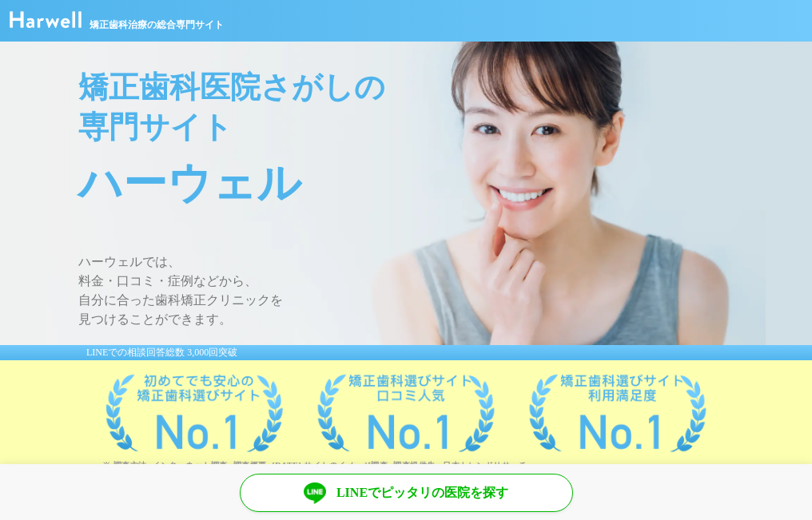  I want to click on span: 自分に合った歯科矯正クリニックを, so click(423, 301).